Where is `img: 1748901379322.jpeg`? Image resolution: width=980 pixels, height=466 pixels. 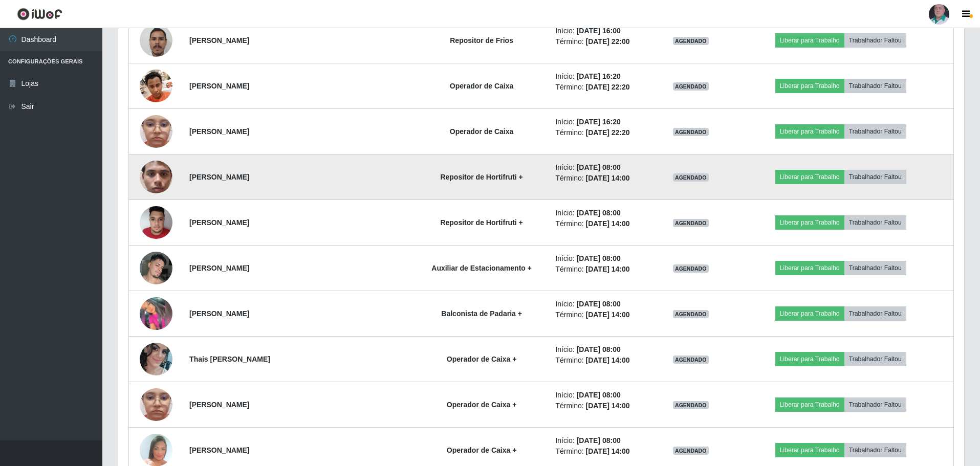
img: 1748901379322.jpeg is located at coordinates (156, 222).